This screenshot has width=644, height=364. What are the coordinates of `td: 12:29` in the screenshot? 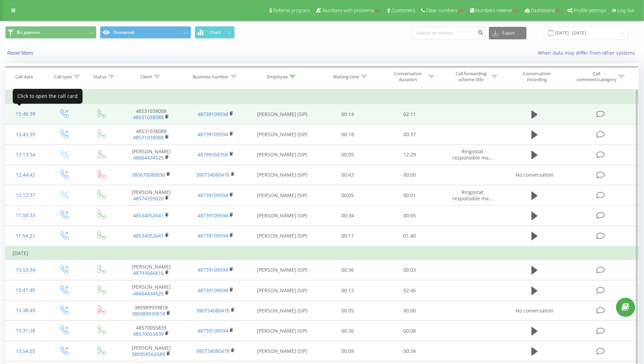 It's located at (409, 155).